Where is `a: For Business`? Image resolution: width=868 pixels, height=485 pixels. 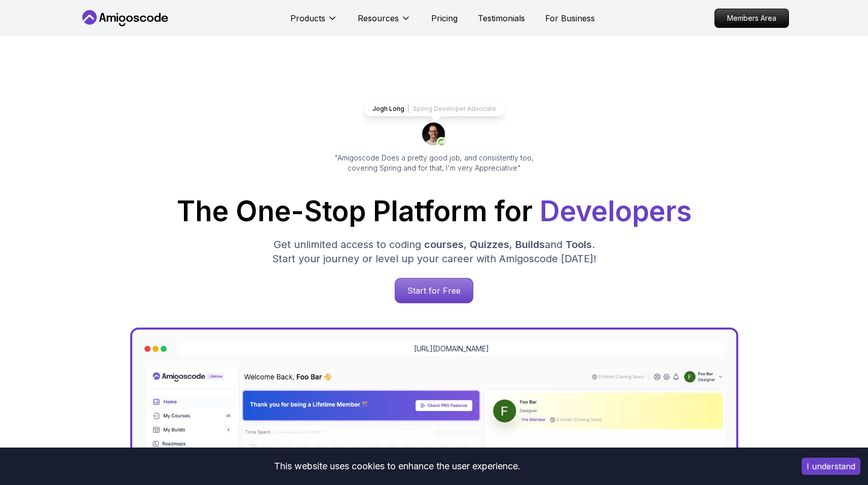 a: For Business is located at coordinates (570, 18).